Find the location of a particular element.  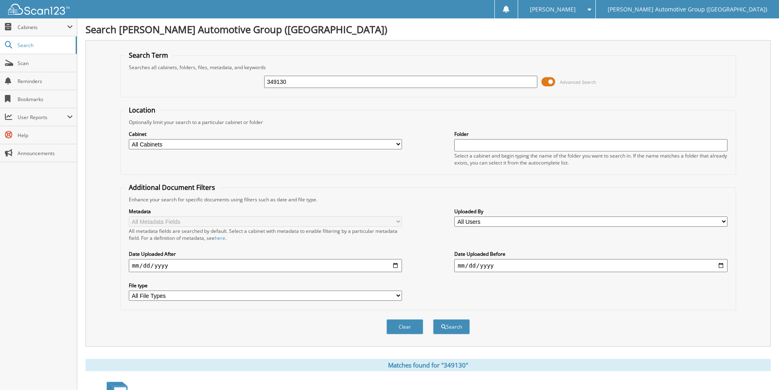

span: Cabinets is located at coordinates (42, 27).